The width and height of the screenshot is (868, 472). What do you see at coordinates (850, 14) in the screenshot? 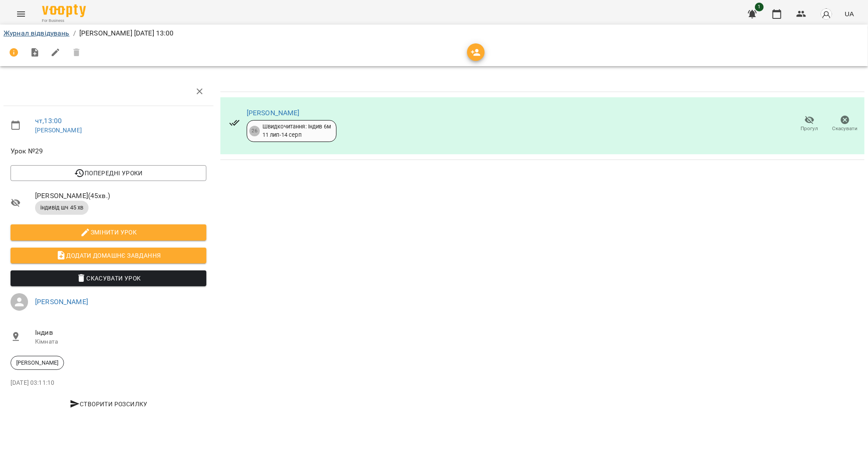
I see `button: UA` at bounding box center [850, 14].